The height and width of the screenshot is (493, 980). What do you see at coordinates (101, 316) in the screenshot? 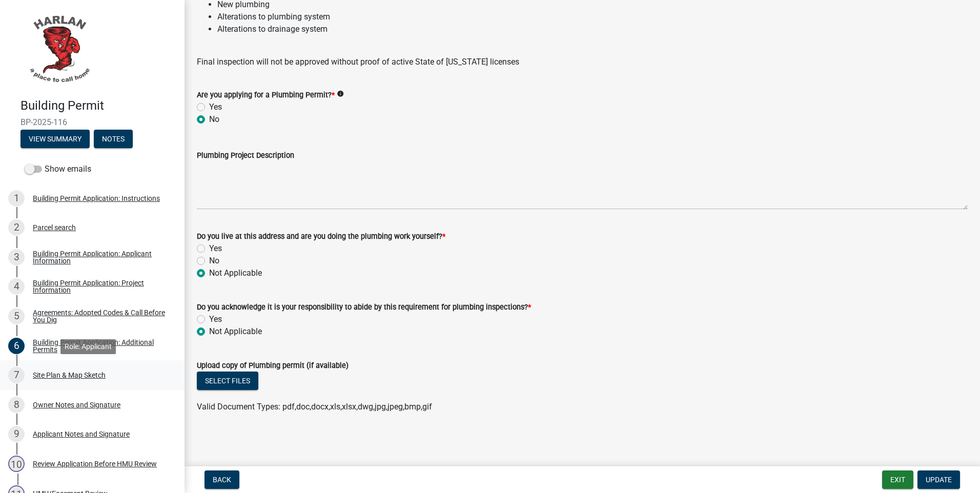
I see `div: Agreements: Adopted Codes & Call Before You Dig` at bounding box center [101, 316].